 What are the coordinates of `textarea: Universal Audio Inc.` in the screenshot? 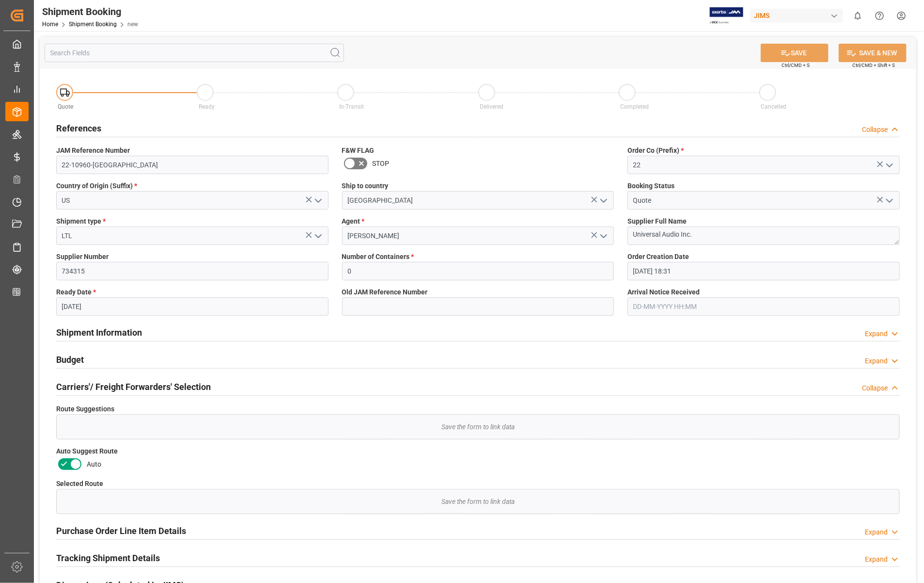 It's located at (764, 236).